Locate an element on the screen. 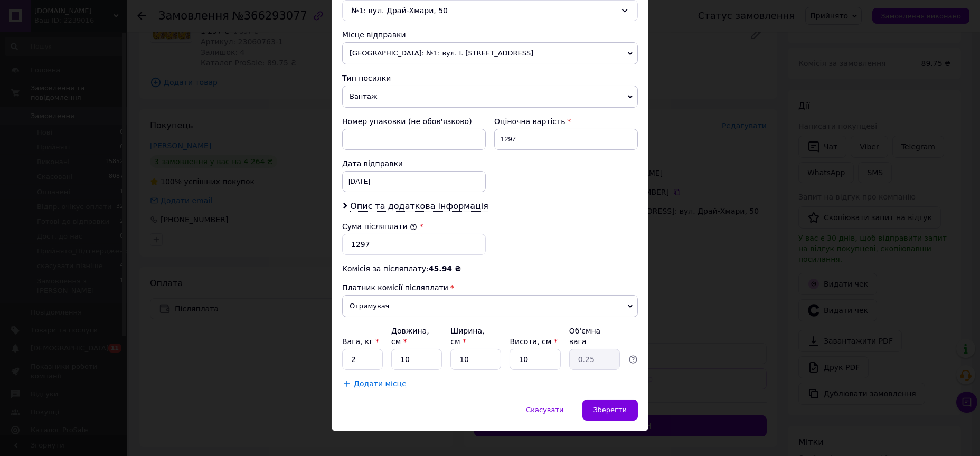 The width and height of the screenshot is (980, 456). span: Опис та додаткова інформація is located at coordinates (419, 206).